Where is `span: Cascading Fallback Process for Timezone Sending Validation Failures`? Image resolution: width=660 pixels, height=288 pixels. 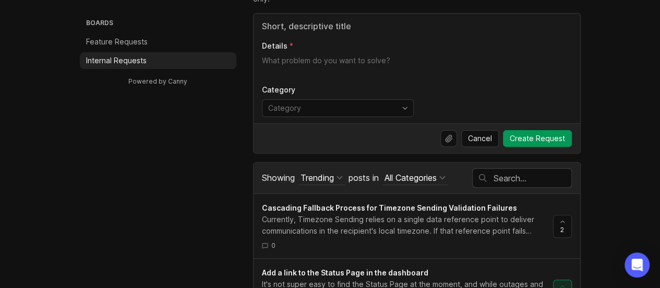
span: Cascading Fallback Process for Timezone Sending Validation Failures is located at coordinates (389, 207).